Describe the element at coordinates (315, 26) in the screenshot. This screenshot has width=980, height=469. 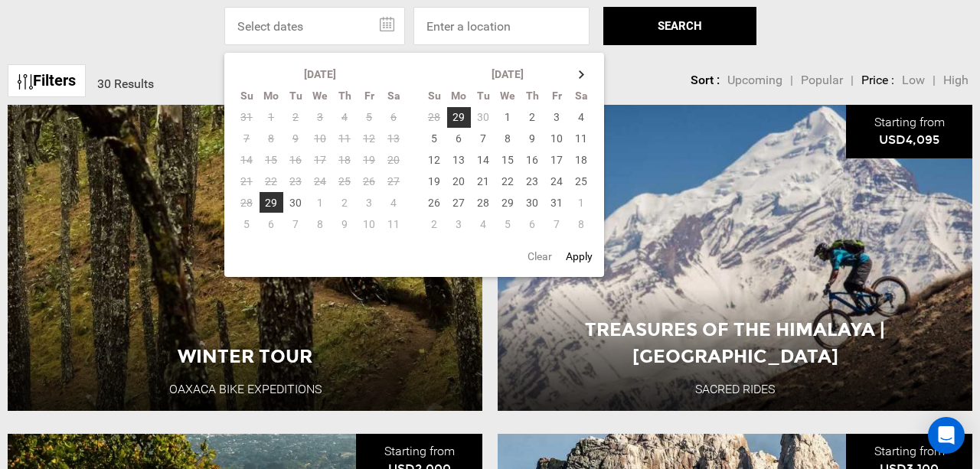
I see `input: Select dates` at that location.